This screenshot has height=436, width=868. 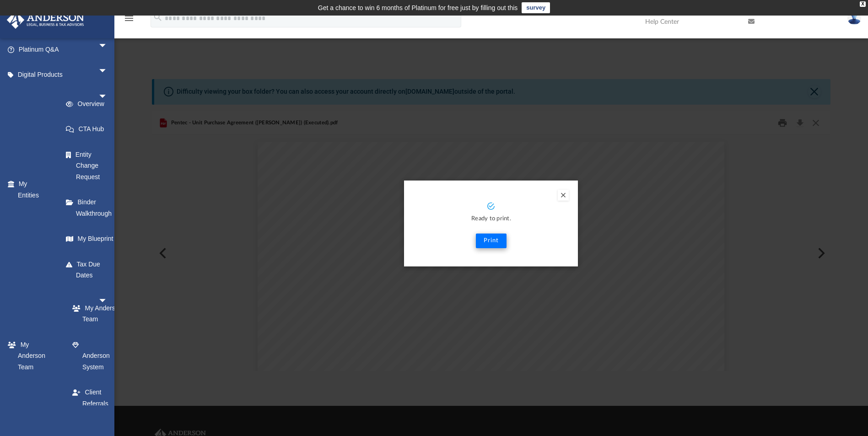 What do you see at coordinates (89, 130) in the screenshot?
I see `a: CTA Hub` at bounding box center [89, 130].